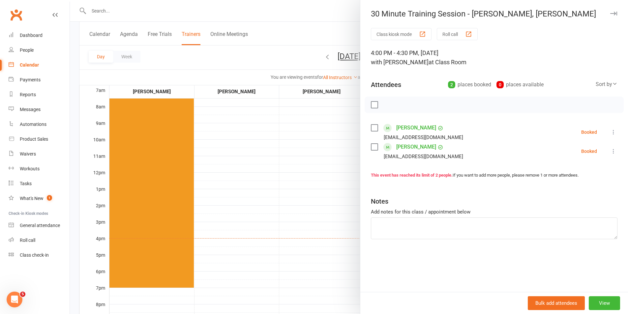  What do you see at coordinates (40, 225) in the screenshot?
I see `div: General attendance` at bounding box center [40, 225].